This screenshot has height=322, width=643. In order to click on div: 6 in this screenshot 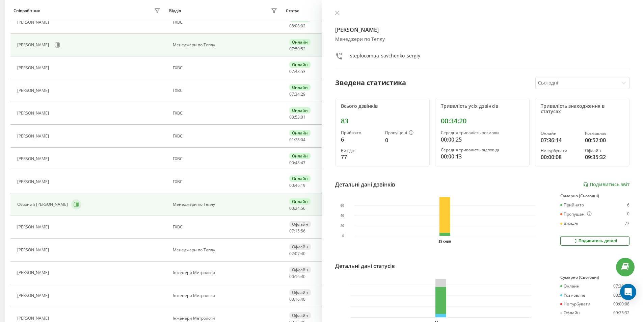, I will do `click(360, 139)`.